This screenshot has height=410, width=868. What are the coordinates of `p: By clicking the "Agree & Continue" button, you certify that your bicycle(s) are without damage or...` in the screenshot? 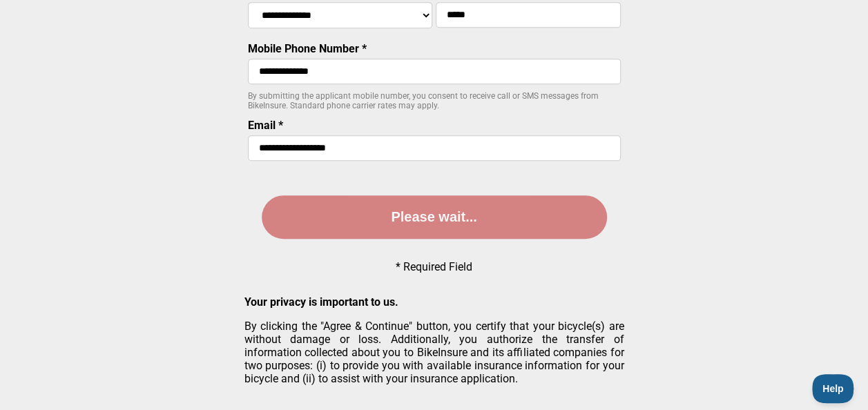 It's located at (434, 353).